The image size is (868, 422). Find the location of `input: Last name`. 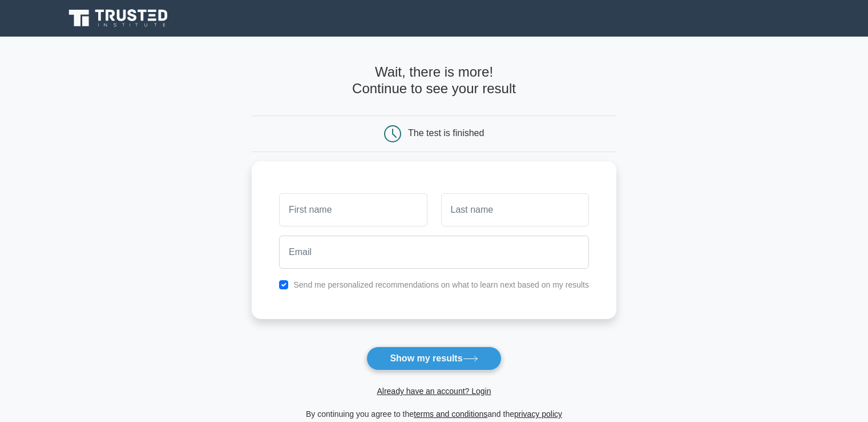

input: Last name is located at coordinates (515, 210).